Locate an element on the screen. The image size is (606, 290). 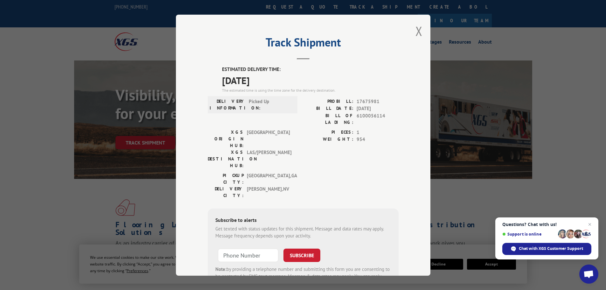
div: Get texted with status updates for this shipment. Message and data rates may apply. Message frequ... is located at coordinates (303, 232).